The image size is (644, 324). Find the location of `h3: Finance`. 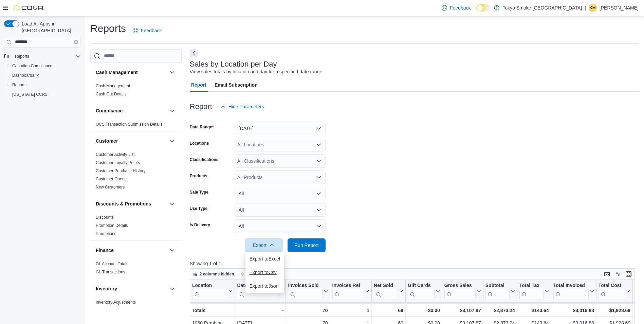

h3: Finance is located at coordinates (105, 250).